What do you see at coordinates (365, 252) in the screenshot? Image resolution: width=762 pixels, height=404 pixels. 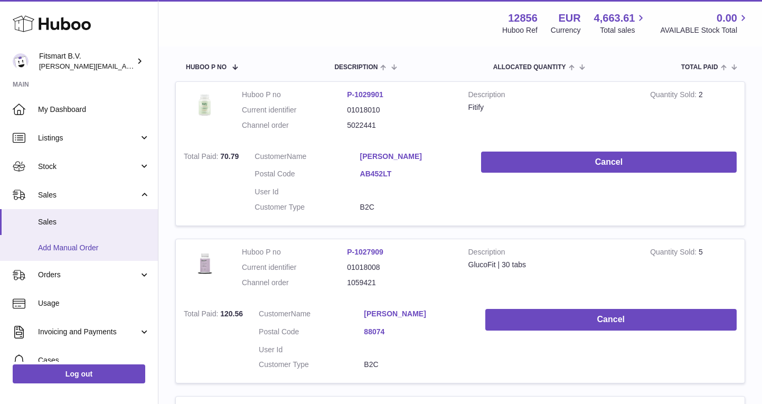 I see `a: P-1027909` at bounding box center [365, 252].